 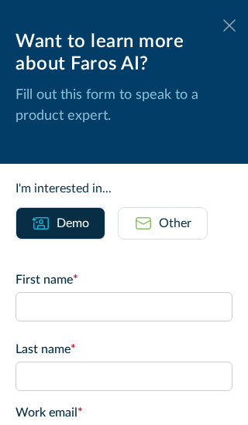 I want to click on div: Want to learn more about Faros AI?, so click(x=124, y=53).